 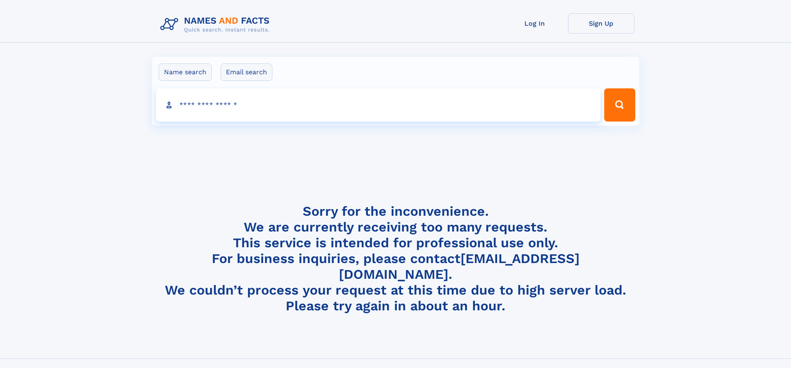 What do you see at coordinates (535, 23) in the screenshot?
I see `a: Log In` at bounding box center [535, 23].